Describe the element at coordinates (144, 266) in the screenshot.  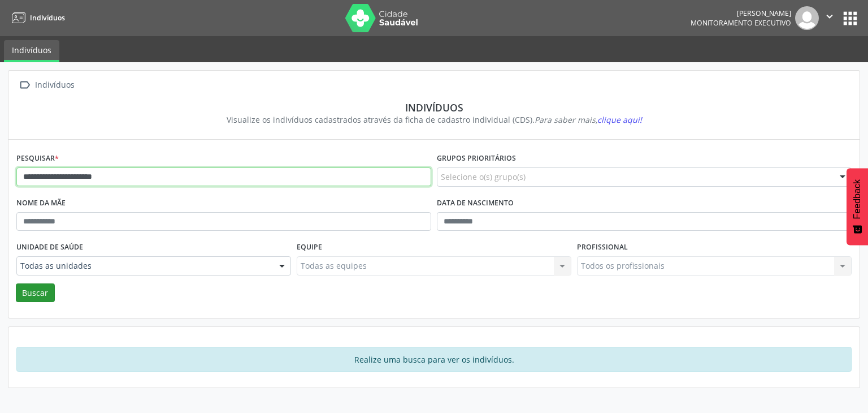
I see `span: Todas as unidades` at that location.